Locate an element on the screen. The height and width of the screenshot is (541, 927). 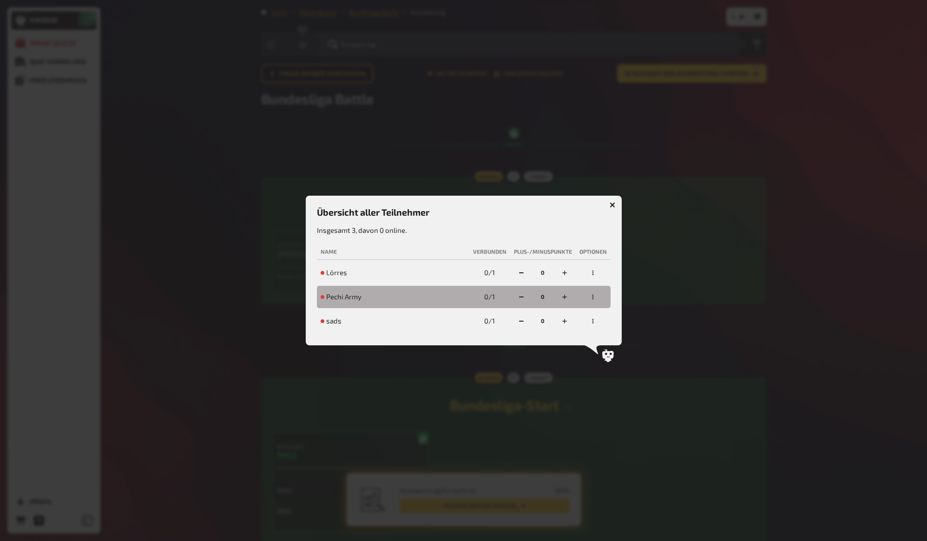
p: Insgesamt 3, davon 0 online. is located at coordinates (464, 230).